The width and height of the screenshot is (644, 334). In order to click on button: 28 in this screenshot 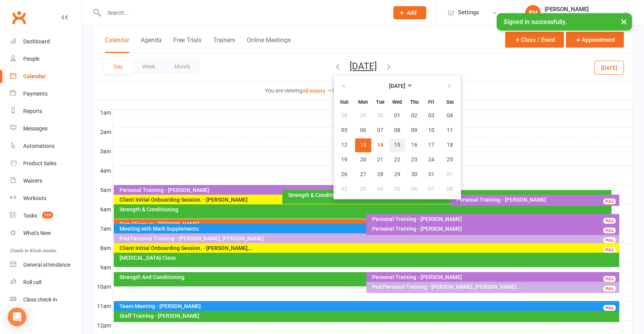, I will do `click(380, 175)`.